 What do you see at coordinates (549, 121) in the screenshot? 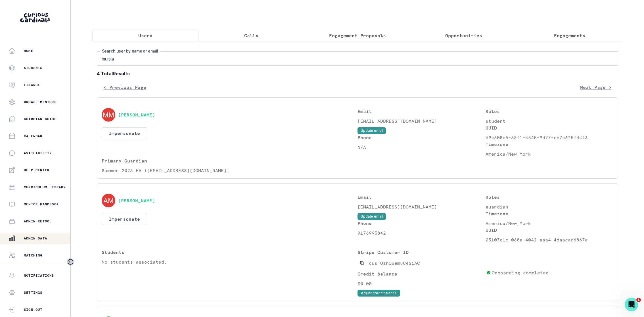
I see `p: student` at bounding box center [549, 121].